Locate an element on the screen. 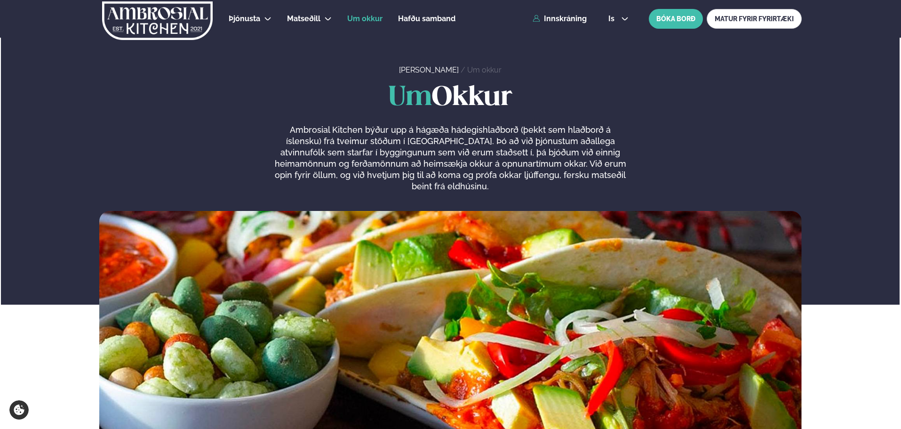 The height and width of the screenshot is (429, 901). button: is is located at coordinates (618, 19).